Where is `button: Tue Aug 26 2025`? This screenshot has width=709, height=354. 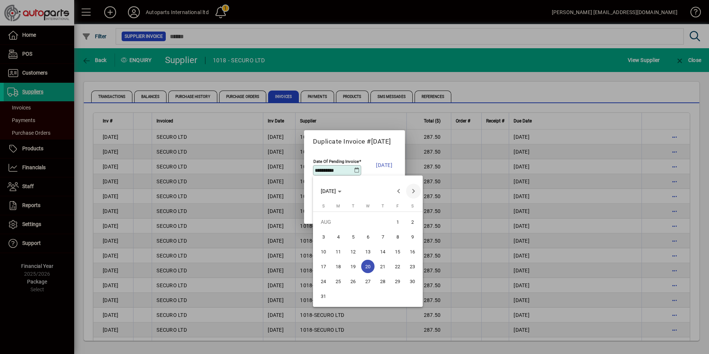 button: Tue Aug 26 2025 is located at coordinates (353, 281).